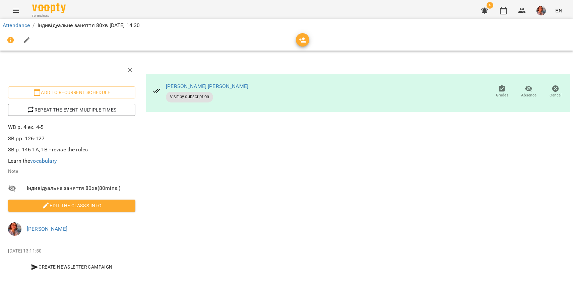  Describe the element at coordinates (529, 92) in the screenshot. I see `button: Absence` at that location.